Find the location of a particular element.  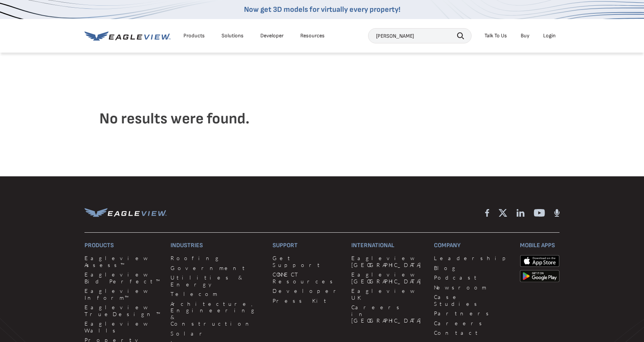

a: Case Studies is located at coordinates (472, 300).